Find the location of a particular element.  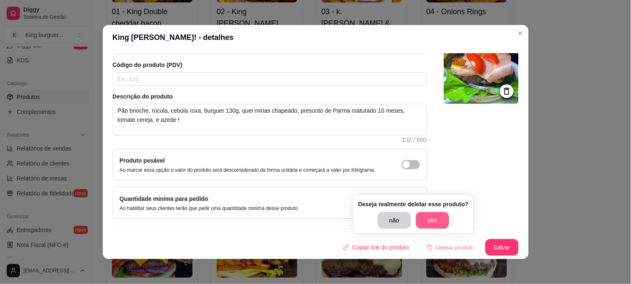

span: delete is located at coordinates (429, 247).